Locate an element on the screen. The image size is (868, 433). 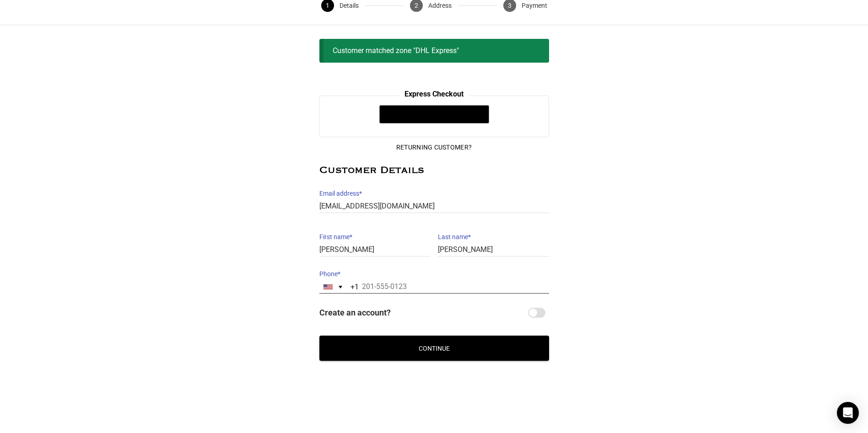
div: Open Intercom Messenger is located at coordinates (848, 413).